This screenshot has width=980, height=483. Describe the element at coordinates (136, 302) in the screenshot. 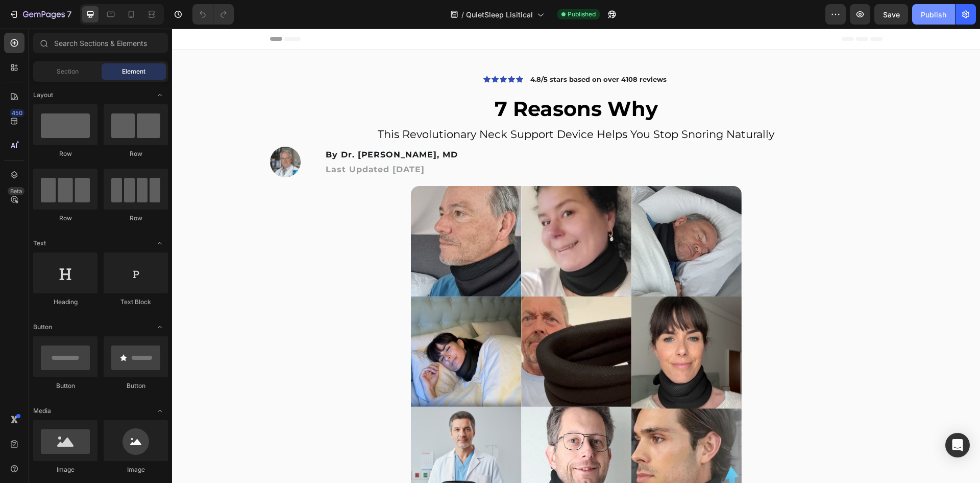

I see `div: Text Block` at that location.